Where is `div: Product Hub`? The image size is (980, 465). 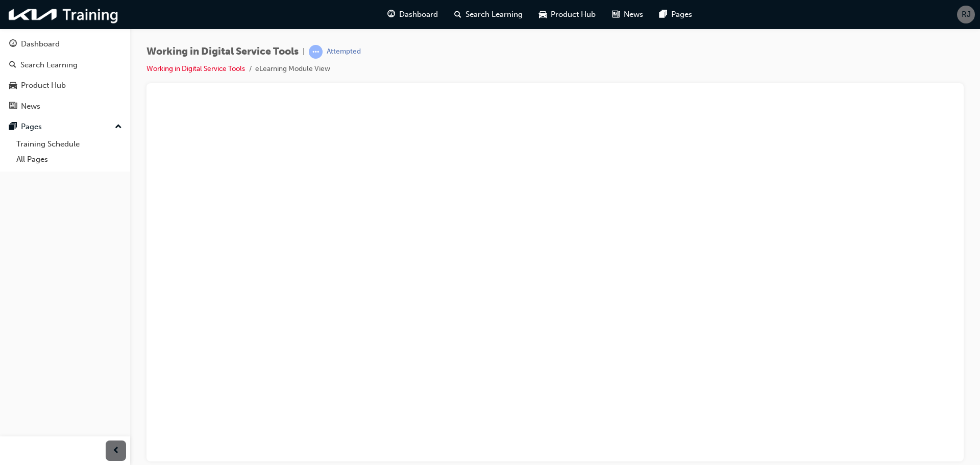 div: Product Hub is located at coordinates (43, 85).